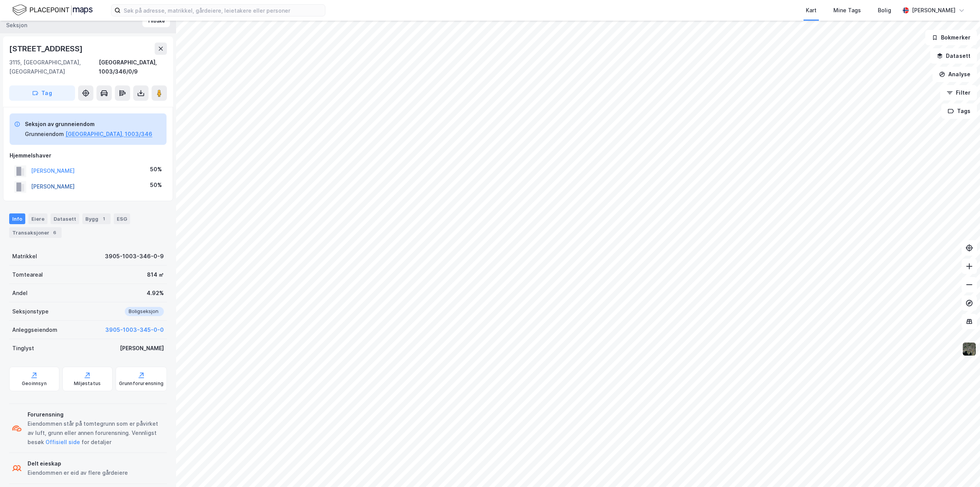 This screenshot has width=980, height=487. What do you see at coordinates (141, 383) in the screenshot?
I see `div: Grunnforurensning` at bounding box center [141, 383].